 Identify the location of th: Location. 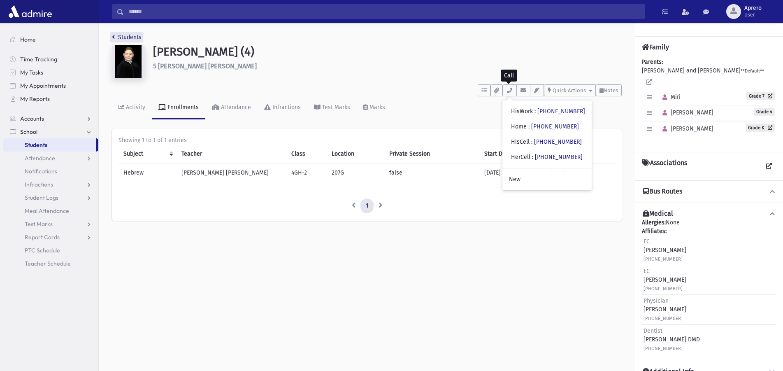
(356, 154).